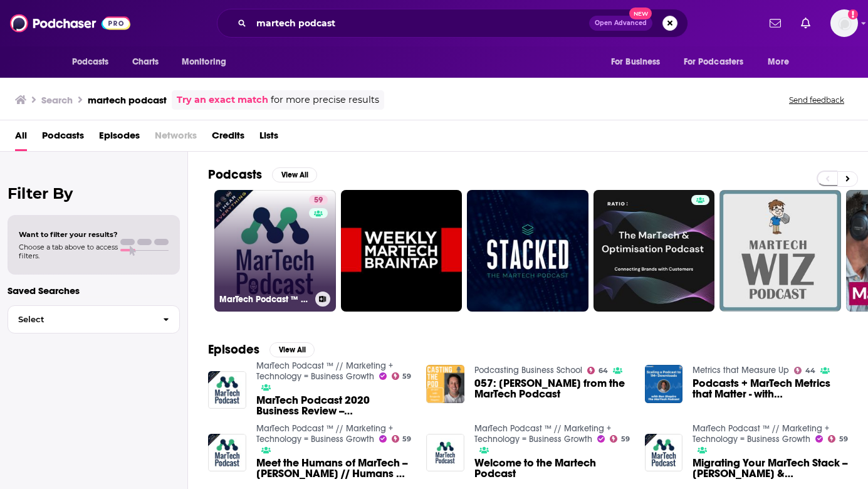 The image size is (868, 489). What do you see at coordinates (844, 23) in the screenshot?
I see `button: Show profile menu` at bounding box center [844, 23].